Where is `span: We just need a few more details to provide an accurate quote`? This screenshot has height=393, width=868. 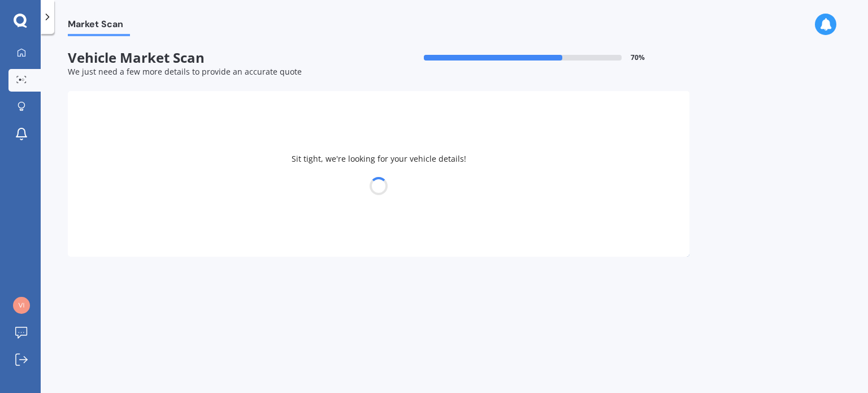 span: We just need a few more details to provide an accurate quote is located at coordinates (185, 72).